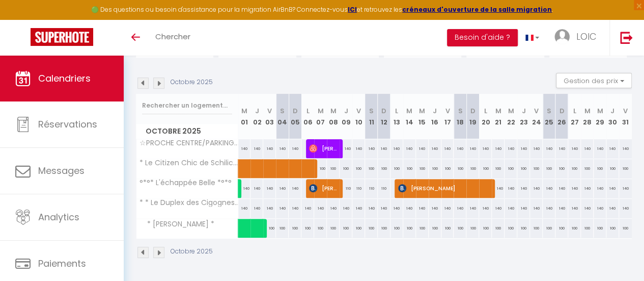  What do you see at coordinates (187, 106) in the screenshot?
I see `input: Rechercher un logement...` at bounding box center [187, 106].